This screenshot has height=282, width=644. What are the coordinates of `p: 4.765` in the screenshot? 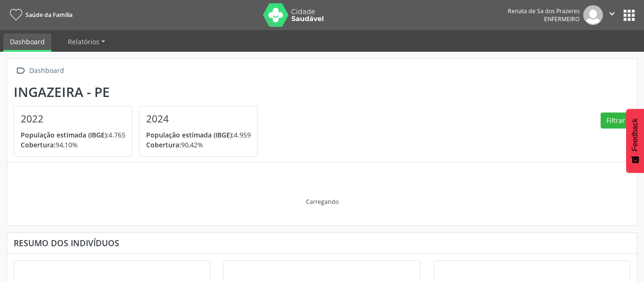 It's located at (73, 135).